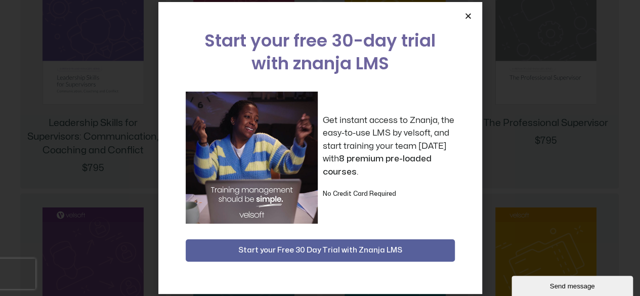  I want to click on span: Start your Free 30 Day Trial with Znanja LMS, so click(320, 251).